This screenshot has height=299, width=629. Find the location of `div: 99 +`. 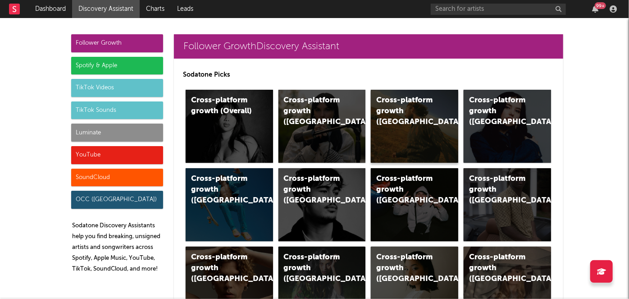

div: 99 + is located at coordinates (600, 5).